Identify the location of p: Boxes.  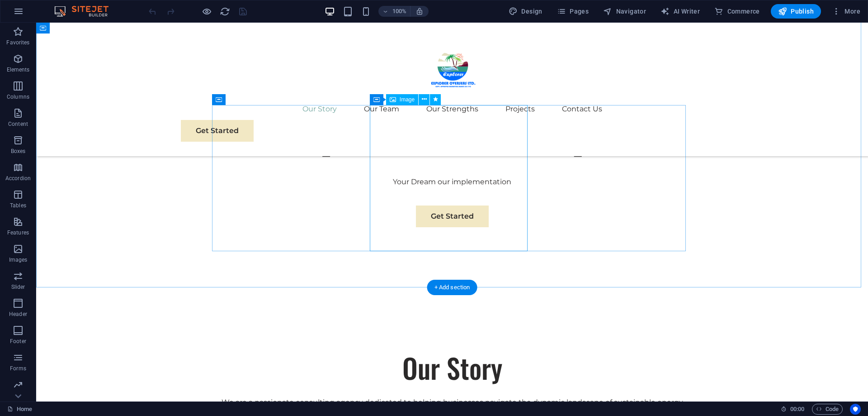
(18, 151).